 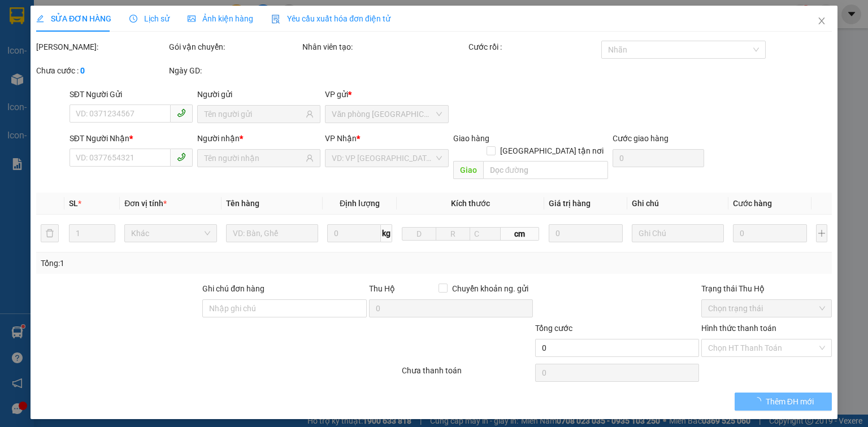 I want to click on span: Kích thước, so click(x=470, y=204).